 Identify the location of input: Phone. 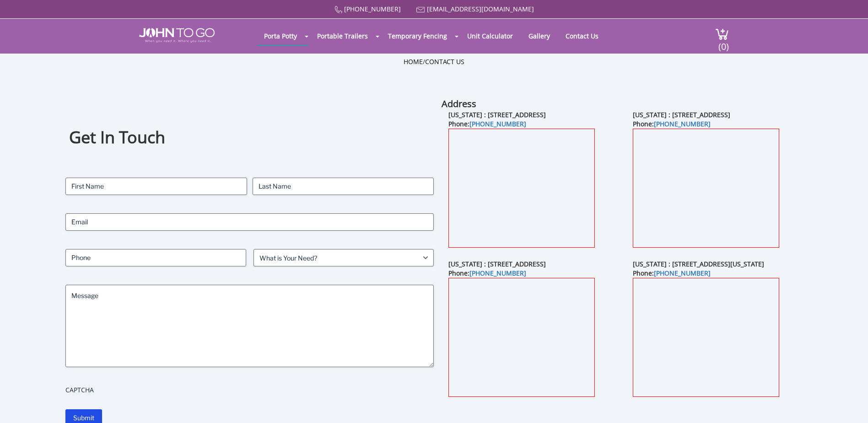
(156, 258).